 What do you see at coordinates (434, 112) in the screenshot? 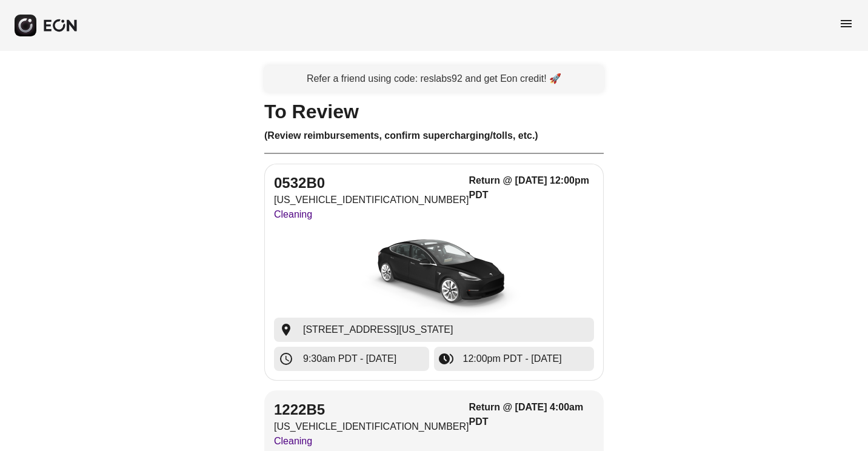
I see `h1: To Review` at bounding box center [434, 112].